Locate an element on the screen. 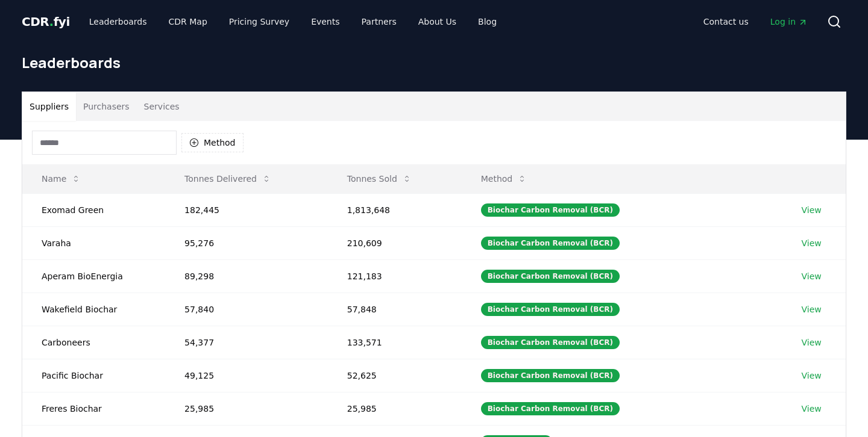  span: Log in is located at coordinates (789, 22).